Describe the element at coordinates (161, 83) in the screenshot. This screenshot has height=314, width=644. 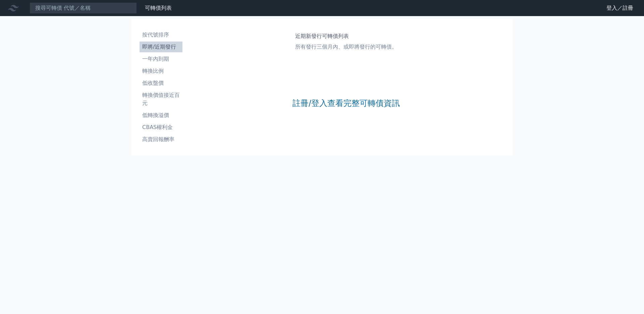
I see `a: 低收盤價` at that location.